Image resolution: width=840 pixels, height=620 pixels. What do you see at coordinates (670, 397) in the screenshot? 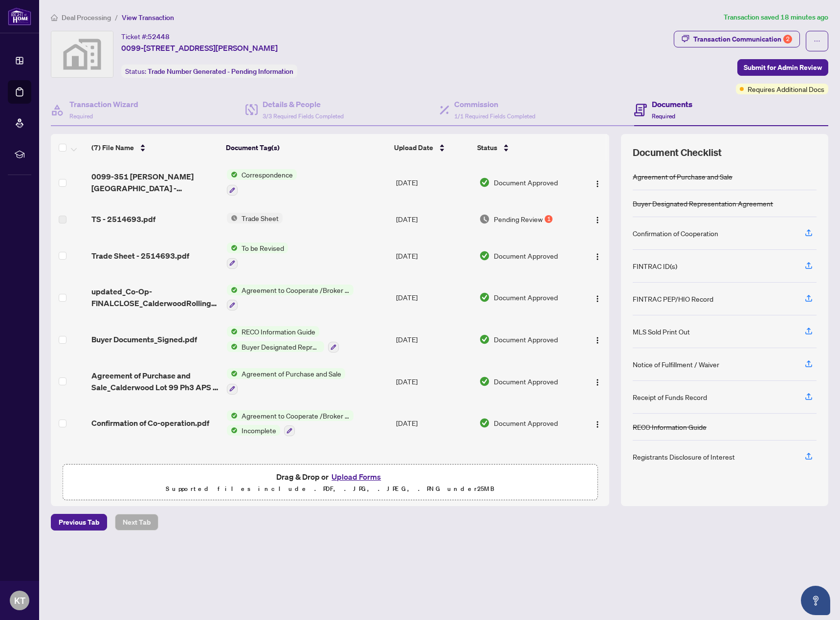
I see `div: Receipt of Funds Record` at bounding box center [670, 397].